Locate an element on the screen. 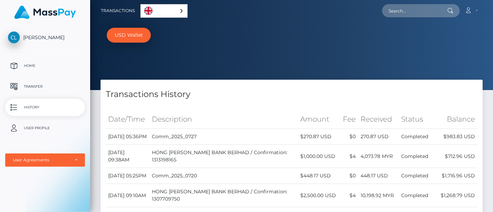 Image resolution: width=493 pixels, height=212 pixels. td: $1,716.96 USD is located at coordinates (457, 176).